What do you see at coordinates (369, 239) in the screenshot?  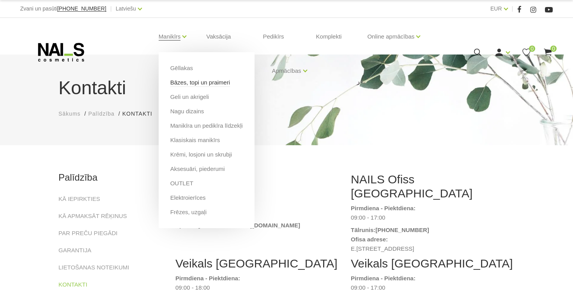 I see `strong: Ofisa adrese:` at bounding box center [369, 239].